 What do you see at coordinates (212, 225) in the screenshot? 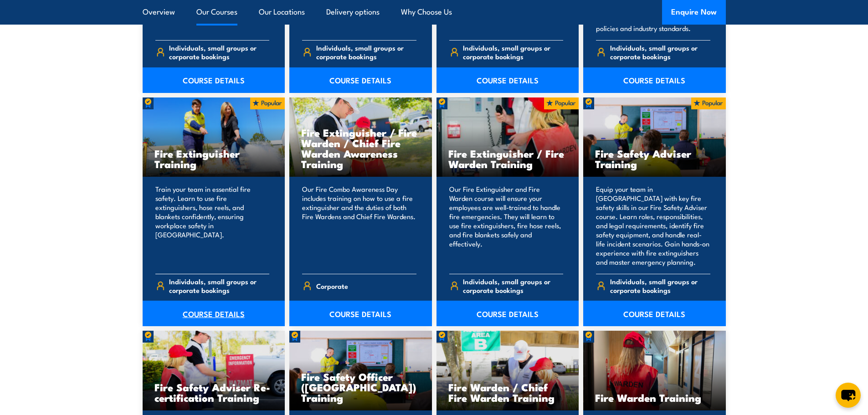
I see `p: Train your team in essential fire safety. Learn to use fire extinguishers, hose reels, and blanke...` at bounding box center [212, 225].